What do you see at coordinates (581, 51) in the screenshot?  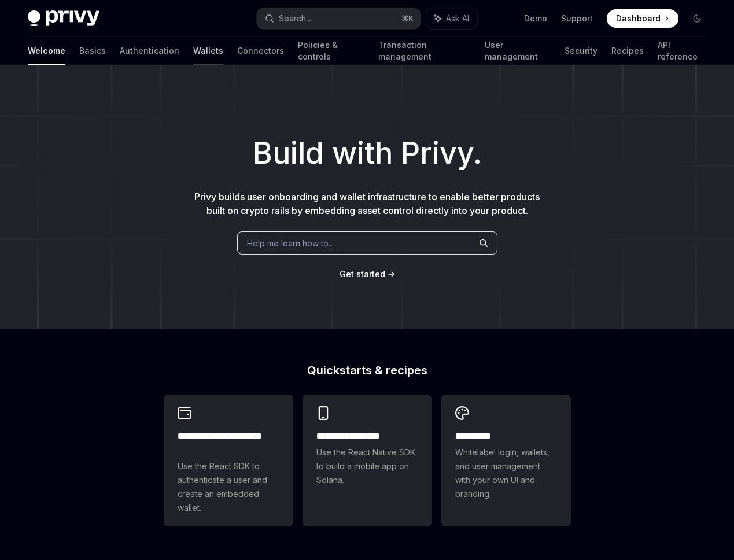 I see `a: Security` at bounding box center [581, 51].